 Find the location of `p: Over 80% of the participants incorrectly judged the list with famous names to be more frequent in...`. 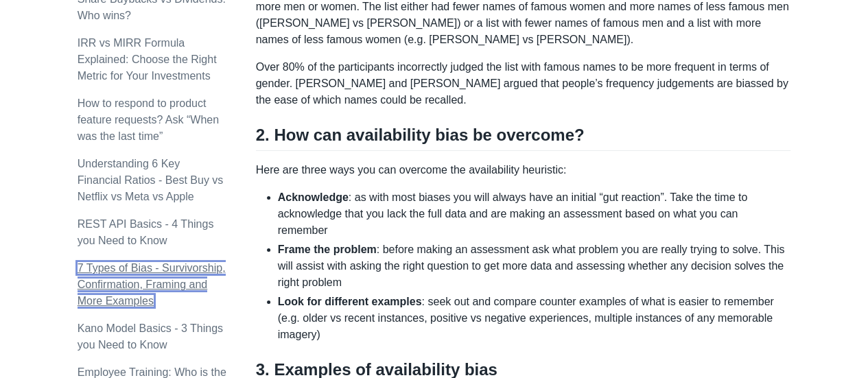

p: Over 80% of the participants incorrectly judged the list with famous names to be more frequent in... is located at coordinates (523, 83).